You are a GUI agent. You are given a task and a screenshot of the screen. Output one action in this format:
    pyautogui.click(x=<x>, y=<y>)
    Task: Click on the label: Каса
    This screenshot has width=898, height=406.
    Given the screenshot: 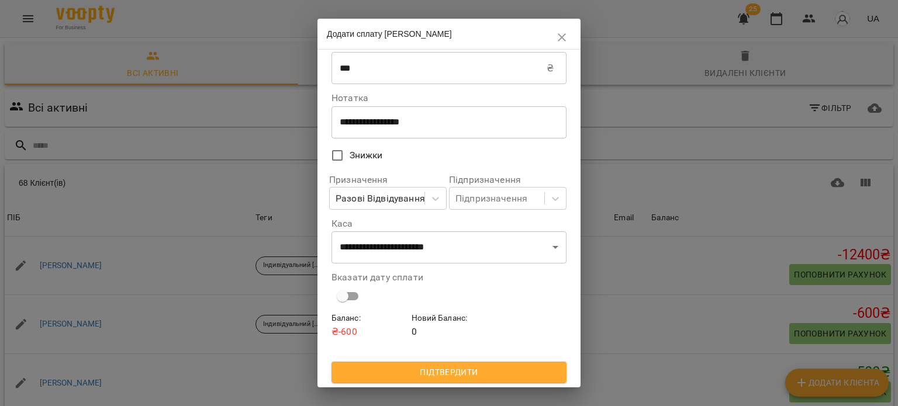 What is the action you would take?
    pyautogui.click(x=449, y=224)
    